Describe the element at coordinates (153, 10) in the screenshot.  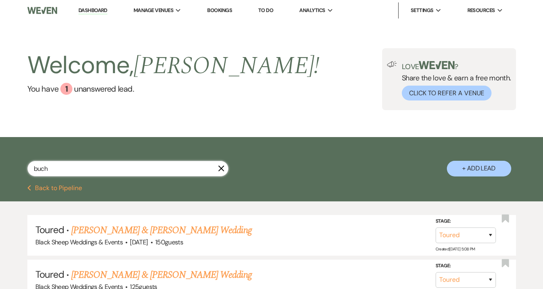
I see `span: Manage Venues` at that location.